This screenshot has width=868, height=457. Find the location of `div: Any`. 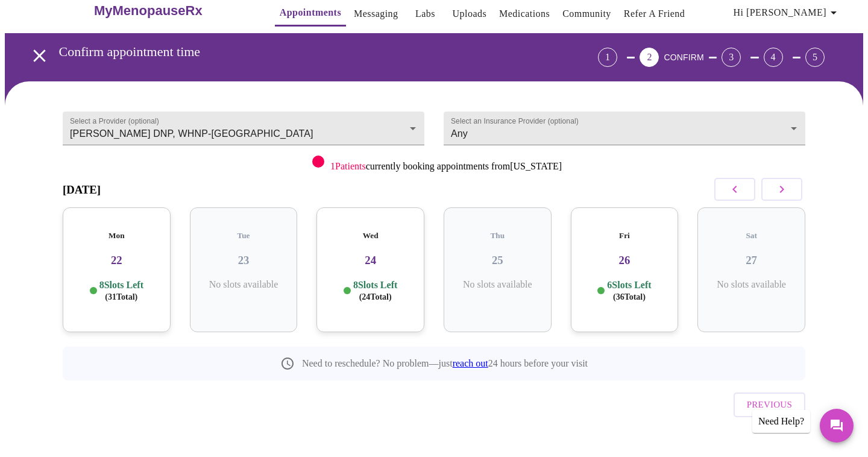

div: Any is located at coordinates (624, 128).